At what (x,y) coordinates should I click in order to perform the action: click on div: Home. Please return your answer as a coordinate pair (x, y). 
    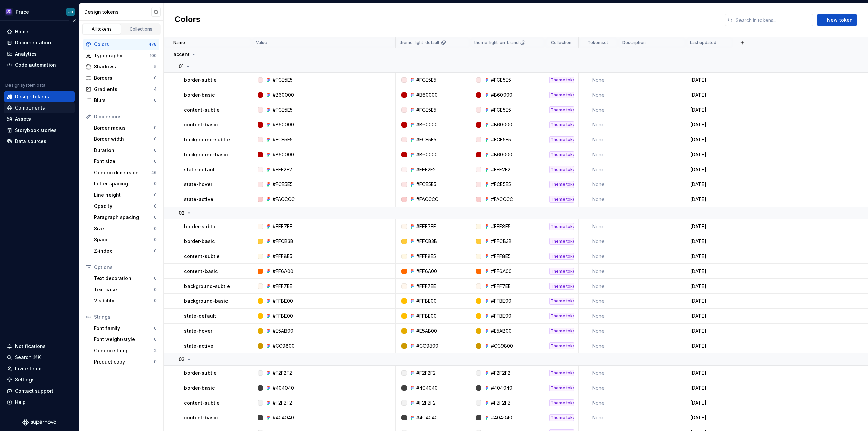
    Looking at the image, I should click on (22, 31).